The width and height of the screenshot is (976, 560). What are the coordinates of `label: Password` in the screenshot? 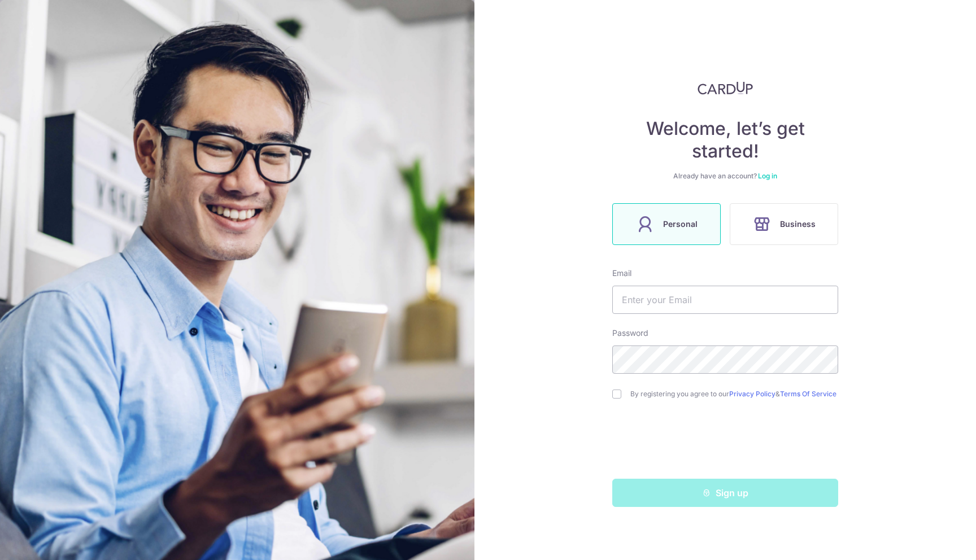 It's located at (630, 333).